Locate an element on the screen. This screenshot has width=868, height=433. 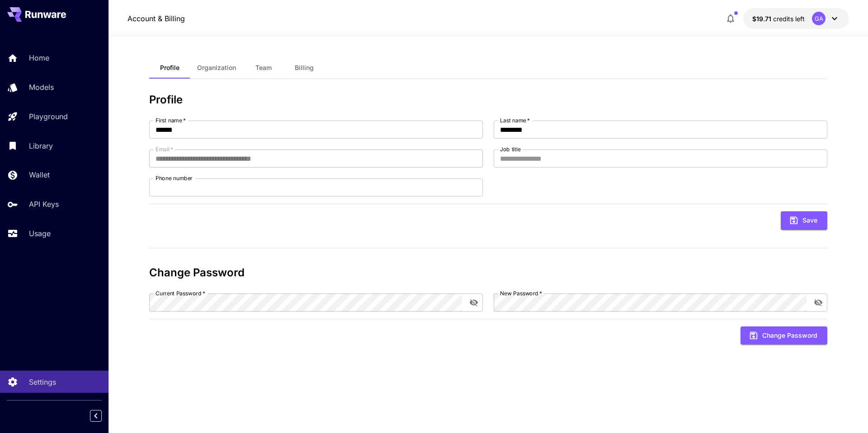
span: credits left is located at coordinates (789, 18).